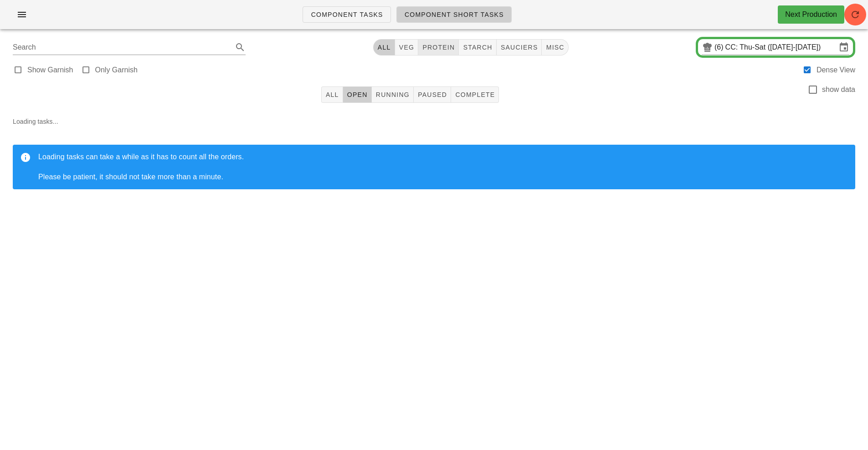  Describe the element at coordinates (393, 95) in the screenshot. I see `span: Running` at that location.